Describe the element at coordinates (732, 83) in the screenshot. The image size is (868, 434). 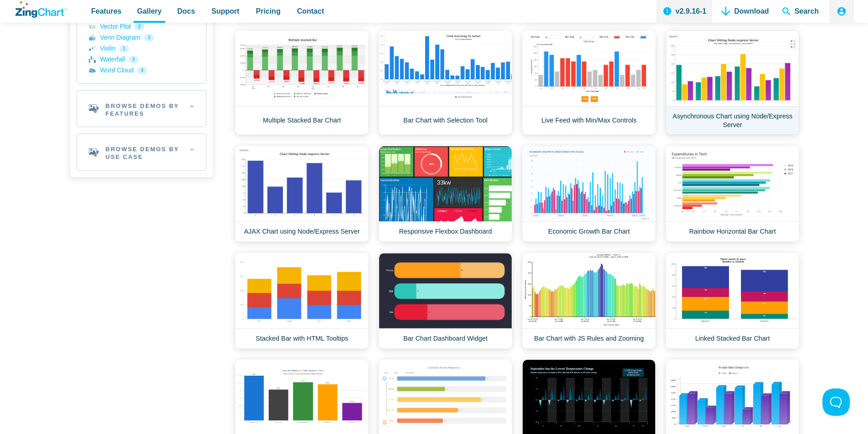
I see `a: Asynchronous Chart using Node/Express Server` at that location.